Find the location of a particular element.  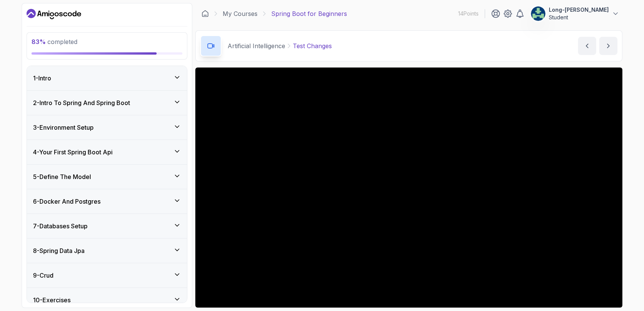

p: Test Changes is located at coordinates (313, 46).